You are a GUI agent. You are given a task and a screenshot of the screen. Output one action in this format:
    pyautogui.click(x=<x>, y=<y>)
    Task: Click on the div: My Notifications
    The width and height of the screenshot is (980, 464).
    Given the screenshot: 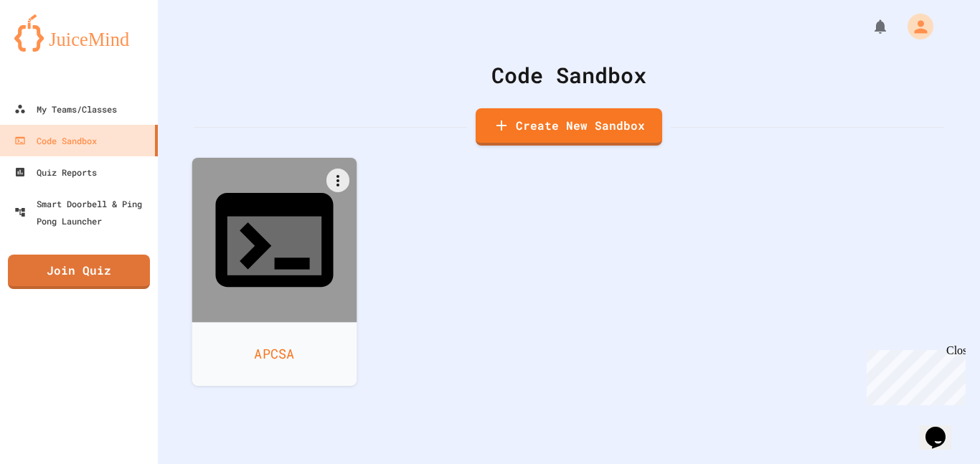 What is the action you would take?
    pyautogui.click(x=868, y=26)
    